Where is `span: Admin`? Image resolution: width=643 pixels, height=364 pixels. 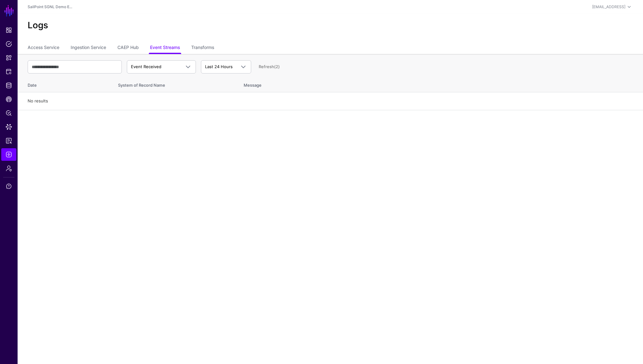 span: Admin is located at coordinates (9, 168).